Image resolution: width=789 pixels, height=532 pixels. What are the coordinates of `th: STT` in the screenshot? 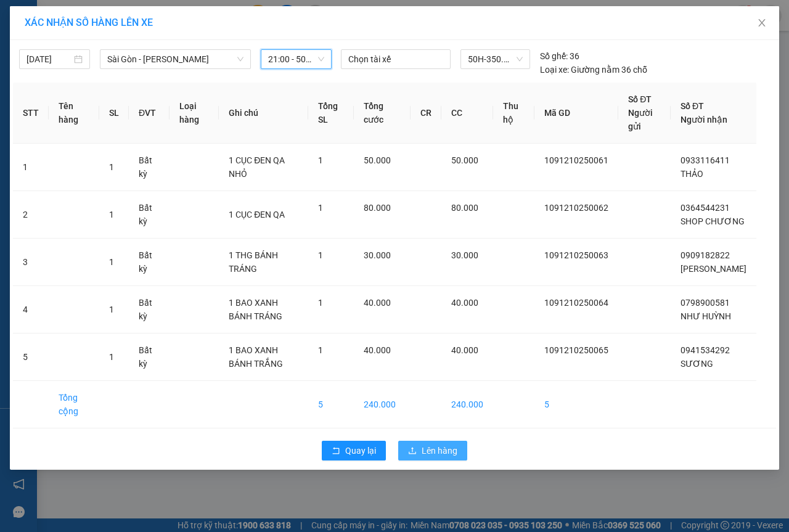 It's located at (31, 113).